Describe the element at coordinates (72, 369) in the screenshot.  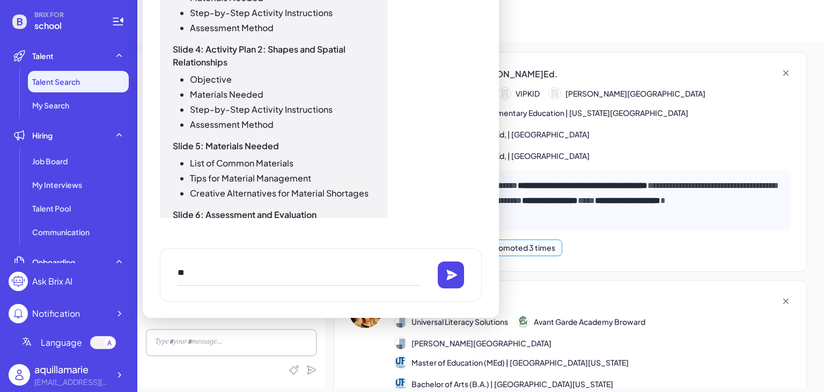
I see `div: aquillamarie` at that location.